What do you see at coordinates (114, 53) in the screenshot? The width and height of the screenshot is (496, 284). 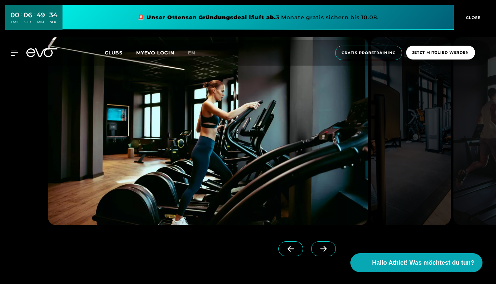 I see `span: Clubs` at bounding box center [114, 53].